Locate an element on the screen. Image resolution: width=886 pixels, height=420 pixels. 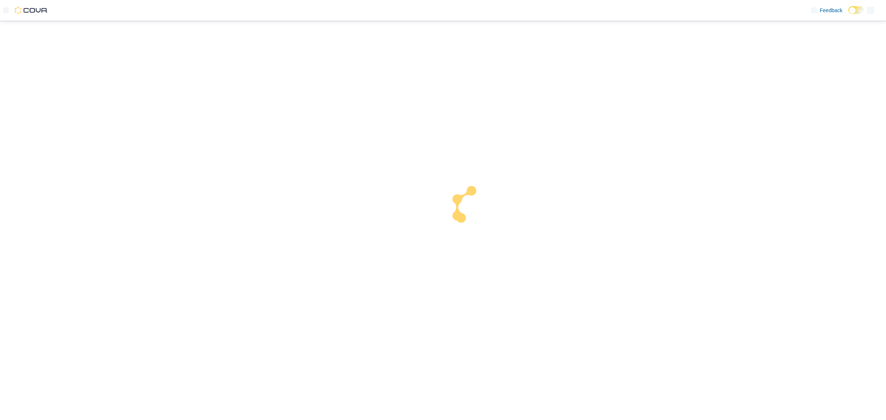
img: cova-loader is located at coordinates (471, 208).